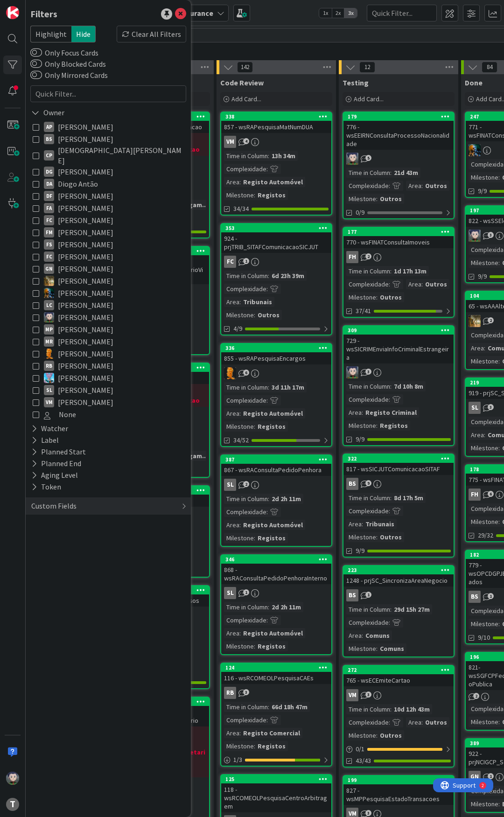 Image resolution: width=504 pixels, height=817 pixels. I want to click on div: 770 - wsFINATConsultaImoveis, so click(398, 242).